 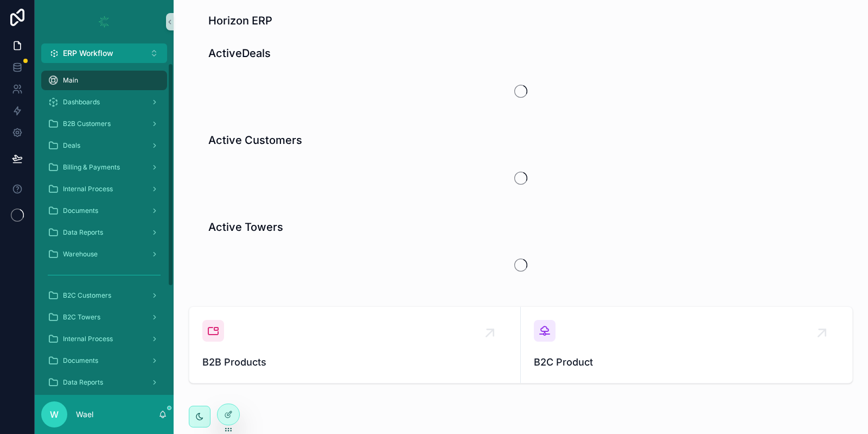 I want to click on span: B2C Customers, so click(x=87, y=295).